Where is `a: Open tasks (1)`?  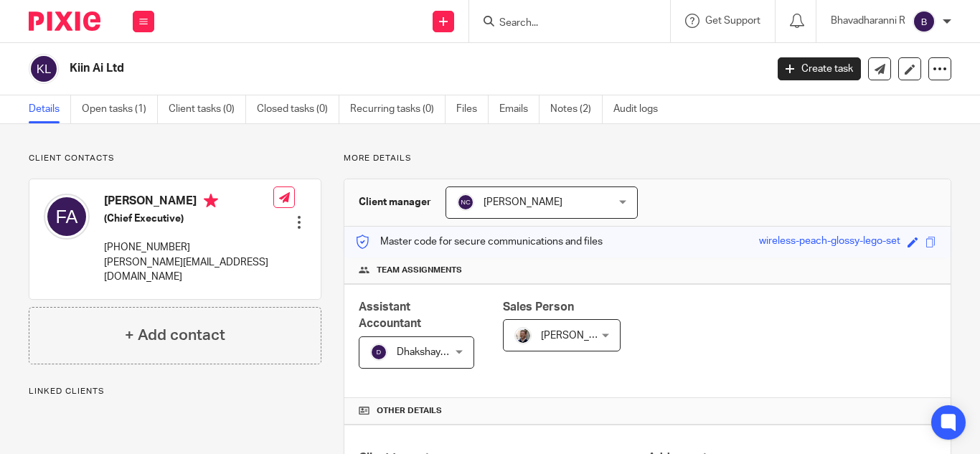
a: Open tasks (1) is located at coordinates (120, 109).